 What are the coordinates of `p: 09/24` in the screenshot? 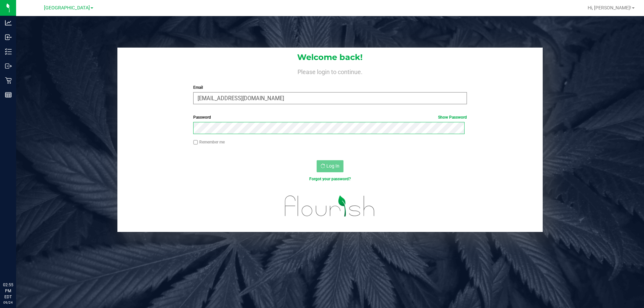 It's located at (8, 302).